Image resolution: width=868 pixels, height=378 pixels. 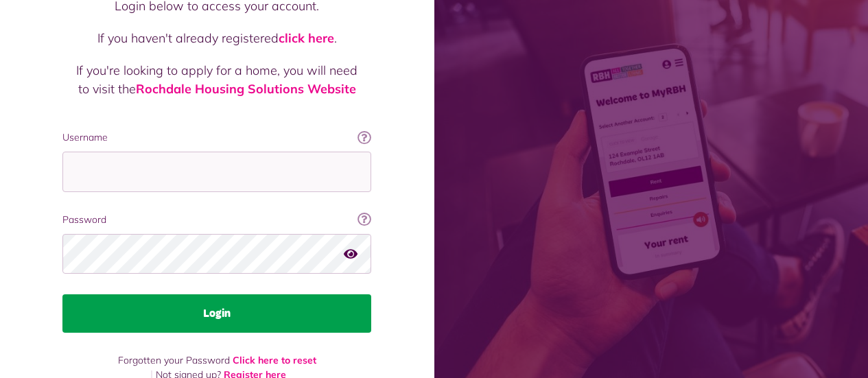 What do you see at coordinates (246, 88) in the screenshot?
I see `a: Rochdale Housing Solutions Website` at bounding box center [246, 88].